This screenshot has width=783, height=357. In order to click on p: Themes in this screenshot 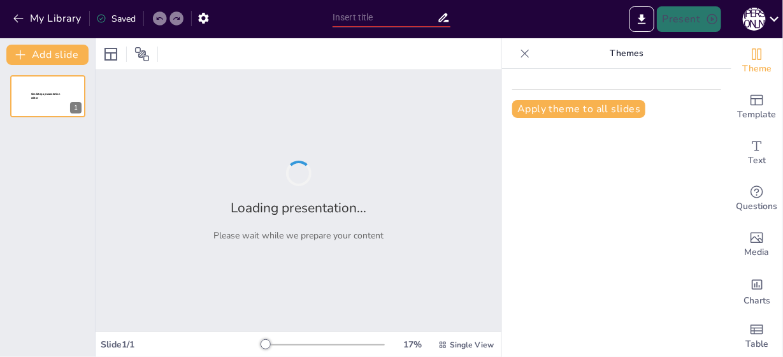, I will do `click(627, 54)`.